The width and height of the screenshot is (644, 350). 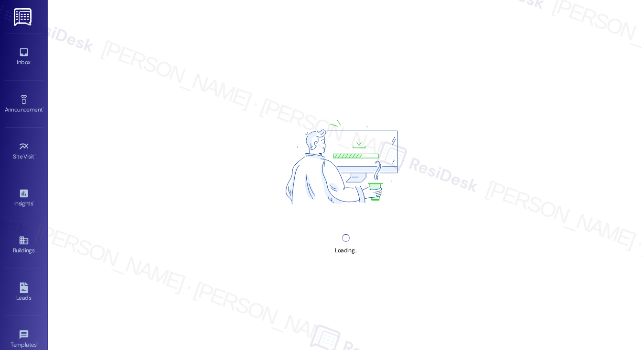 What do you see at coordinates (345, 251) in the screenshot?
I see `div: Loading...` at bounding box center [345, 251].